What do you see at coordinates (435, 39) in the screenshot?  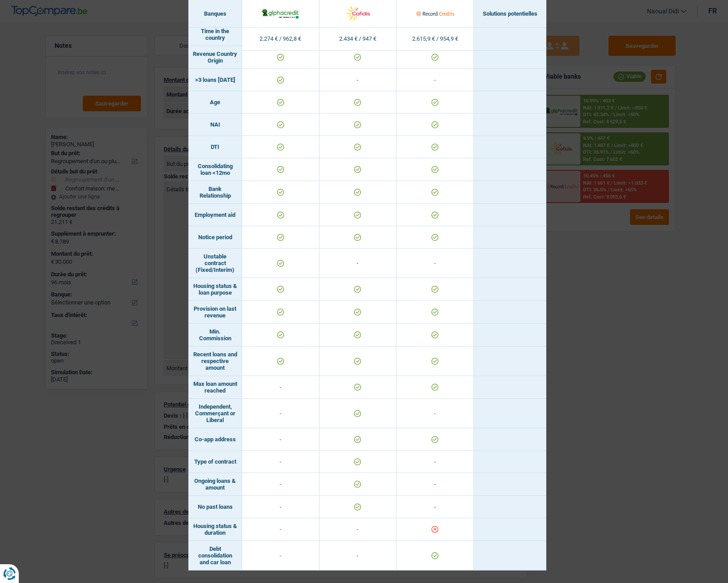 I see `td: 2.615,9 € / 954,9 €` at bounding box center [435, 39].